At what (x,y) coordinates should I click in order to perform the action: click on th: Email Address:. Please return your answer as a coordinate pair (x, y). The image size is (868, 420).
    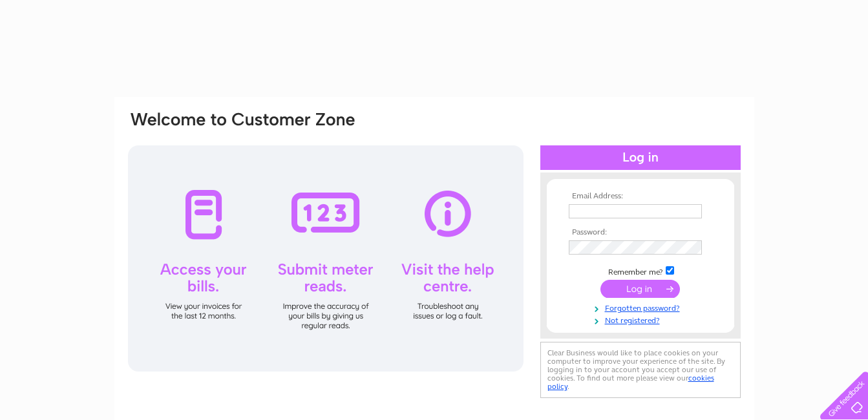
    Looking at the image, I should click on (641, 196).